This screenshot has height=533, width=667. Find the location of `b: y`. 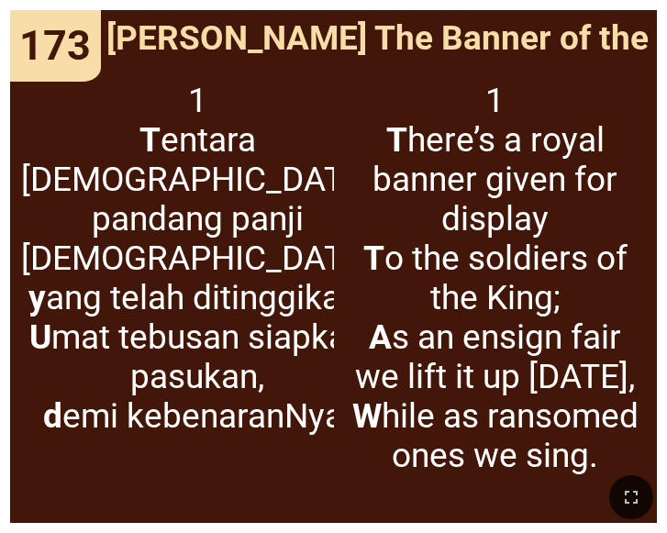

b: y is located at coordinates (37, 297).